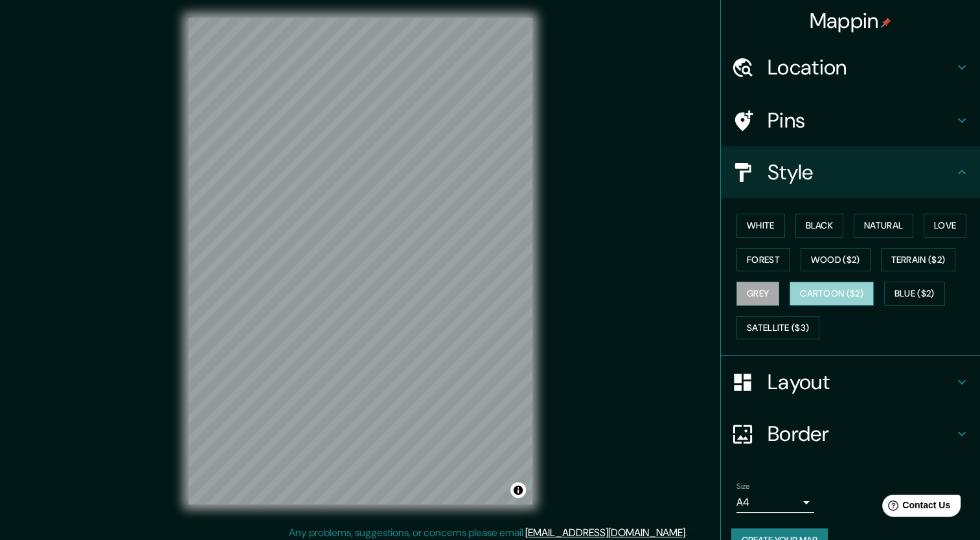 Image resolution: width=980 pixels, height=540 pixels. What do you see at coordinates (861, 120) in the screenshot?
I see `h4: Pins` at bounding box center [861, 120].